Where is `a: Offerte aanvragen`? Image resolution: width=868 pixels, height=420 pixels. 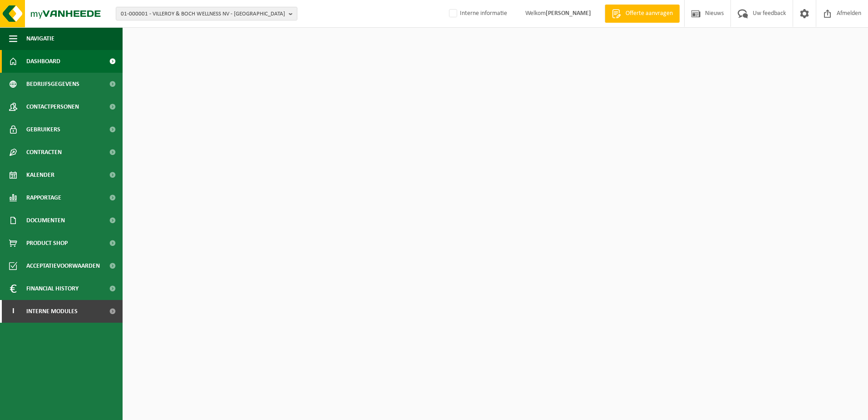
a: Offerte aanvragen is located at coordinates (642, 14).